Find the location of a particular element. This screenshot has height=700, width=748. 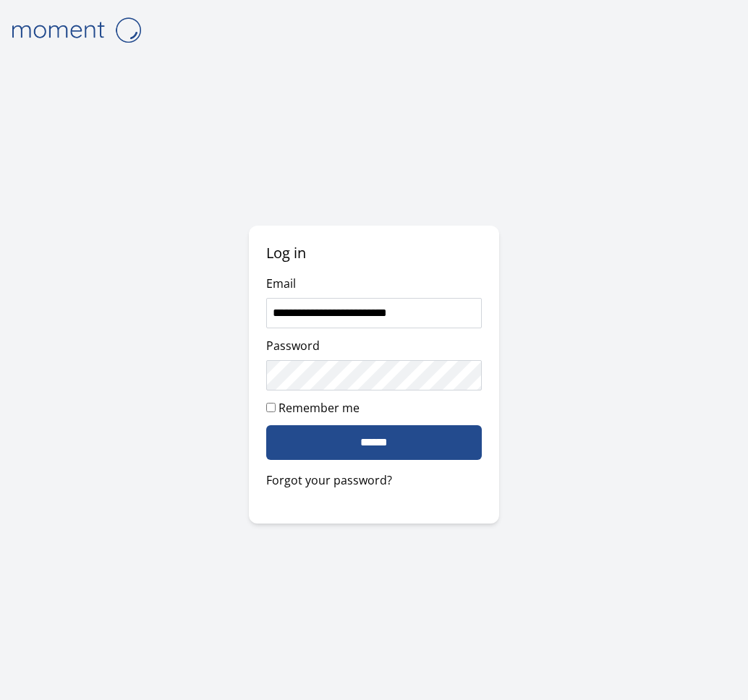

label: Remember me is located at coordinates (319, 408).